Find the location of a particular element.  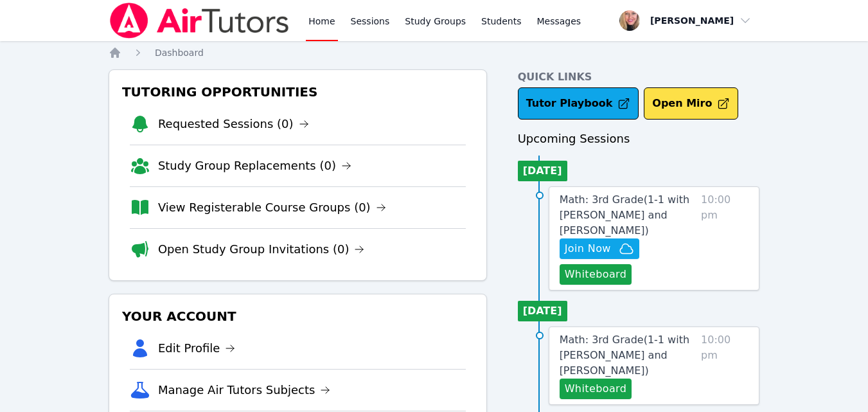

button: Open Miro is located at coordinates (691, 103).